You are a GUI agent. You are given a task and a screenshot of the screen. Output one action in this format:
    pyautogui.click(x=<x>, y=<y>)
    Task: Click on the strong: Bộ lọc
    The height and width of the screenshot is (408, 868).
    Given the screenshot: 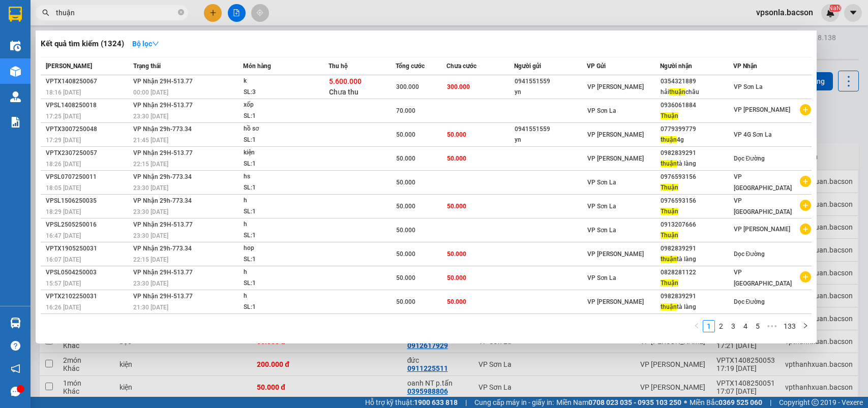 What is the action you would take?
    pyautogui.click(x=145, y=44)
    